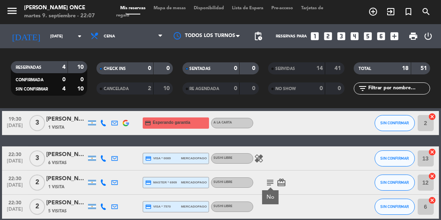  Describe the element at coordinates (169, 8) in the screenshot. I see `span: Mapa de mesas` at that location.